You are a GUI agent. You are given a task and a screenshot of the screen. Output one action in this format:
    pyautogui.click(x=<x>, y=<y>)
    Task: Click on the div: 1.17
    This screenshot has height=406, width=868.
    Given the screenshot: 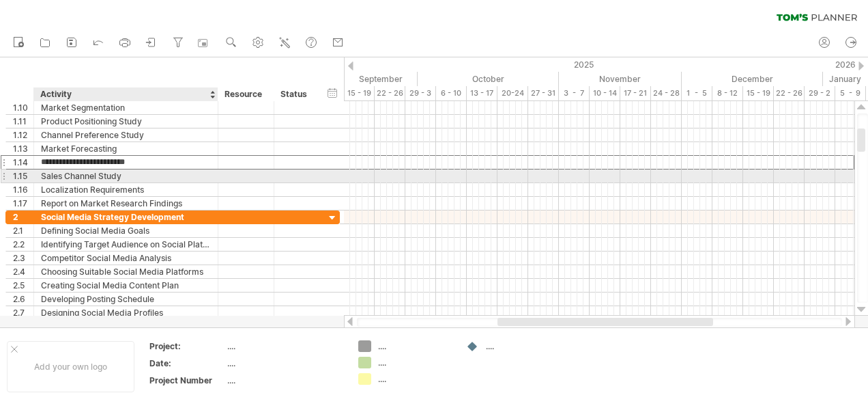 What is the action you would take?
    pyautogui.click(x=23, y=203)
    